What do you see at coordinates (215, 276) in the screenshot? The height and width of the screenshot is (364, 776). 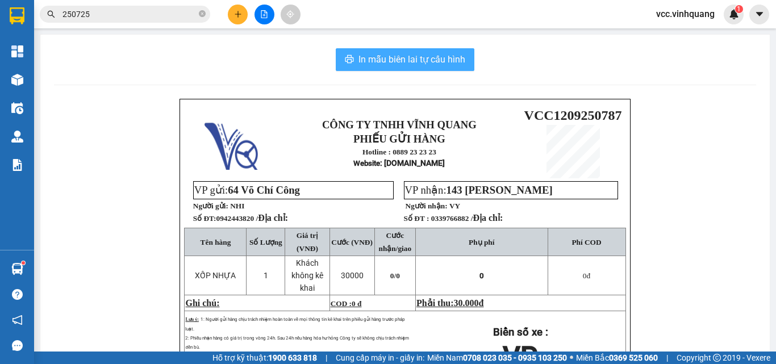 I see `span: XỐP NHỰA` at bounding box center [215, 276].